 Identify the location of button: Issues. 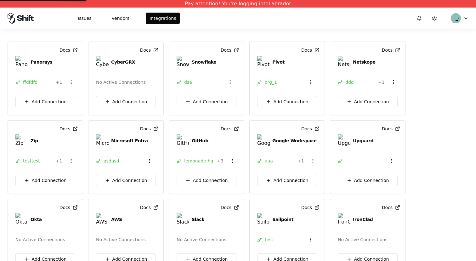
(85, 18).